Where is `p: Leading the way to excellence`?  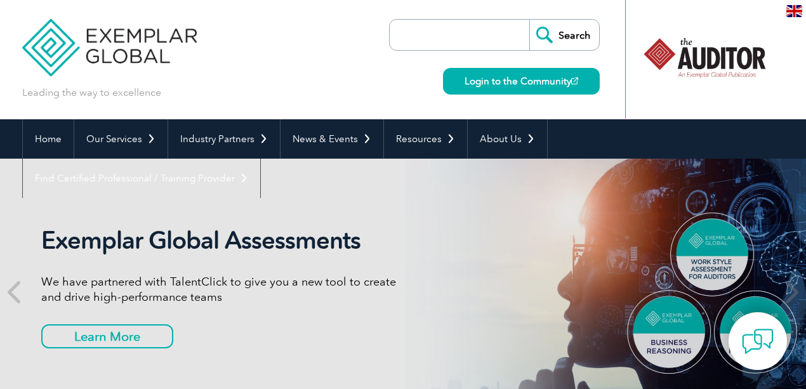
p: Leading the way to excellence is located at coordinates (91, 93).